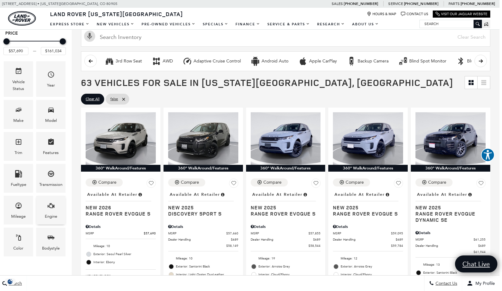  Describe the element at coordinates (115, 24) in the screenshot. I see `a: New Vehicles` at that location.